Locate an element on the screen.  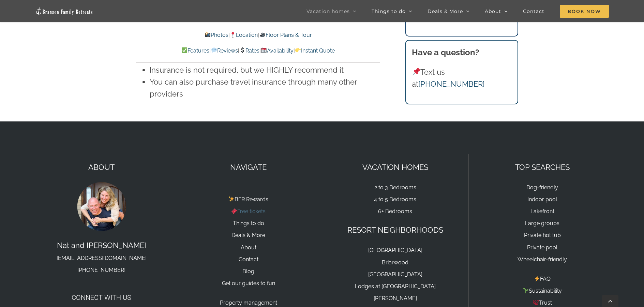
h4: Connect with us is located at coordinates (102, 297).